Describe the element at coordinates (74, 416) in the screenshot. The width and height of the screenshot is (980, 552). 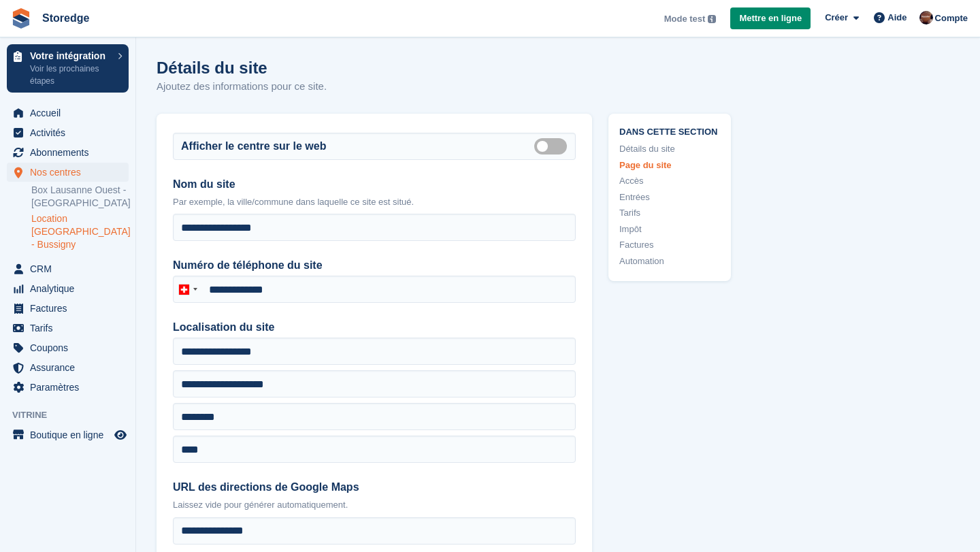
I see `span: Vitrine` at that location.